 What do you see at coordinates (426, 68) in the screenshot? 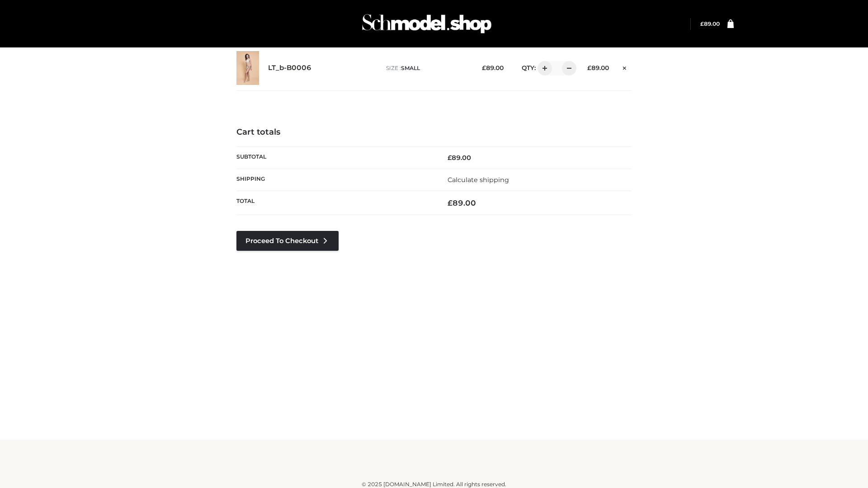
I see `p: size :` at bounding box center [426, 68].